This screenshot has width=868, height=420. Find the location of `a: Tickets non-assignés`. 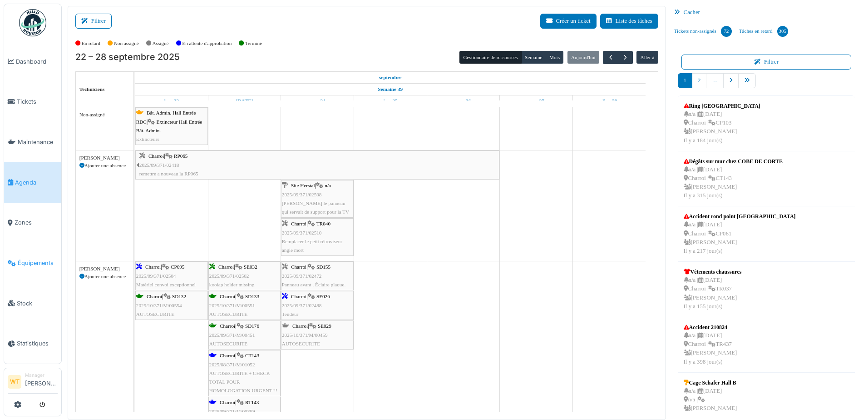

a: Tickets non-assignés is located at coordinates (703, 31).